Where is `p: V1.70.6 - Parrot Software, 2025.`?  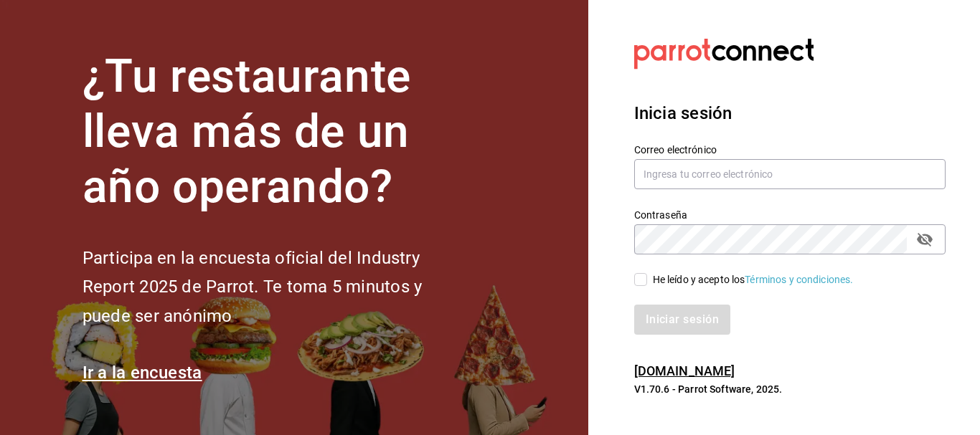
p: V1.70.6 - Parrot Software, 2025. is located at coordinates (790, 389).